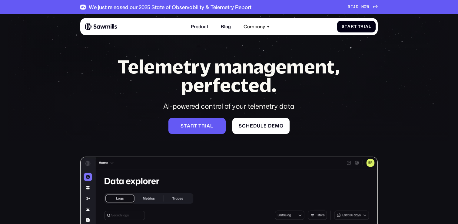  What do you see at coordinates (244, 126) in the screenshot?
I see `span: c` at bounding box center [244, 126].